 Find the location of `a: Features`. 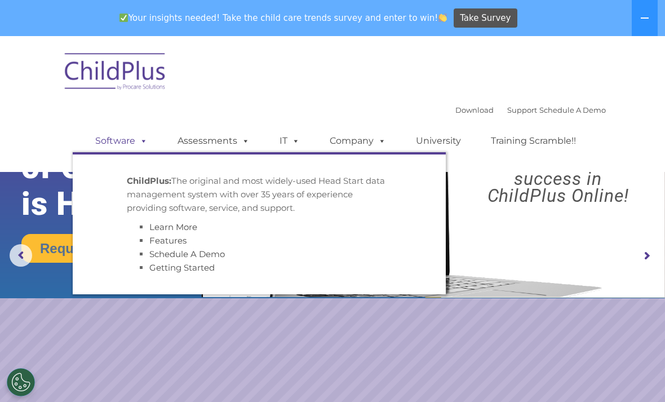

a: Features is located at coordinates (168, 240).